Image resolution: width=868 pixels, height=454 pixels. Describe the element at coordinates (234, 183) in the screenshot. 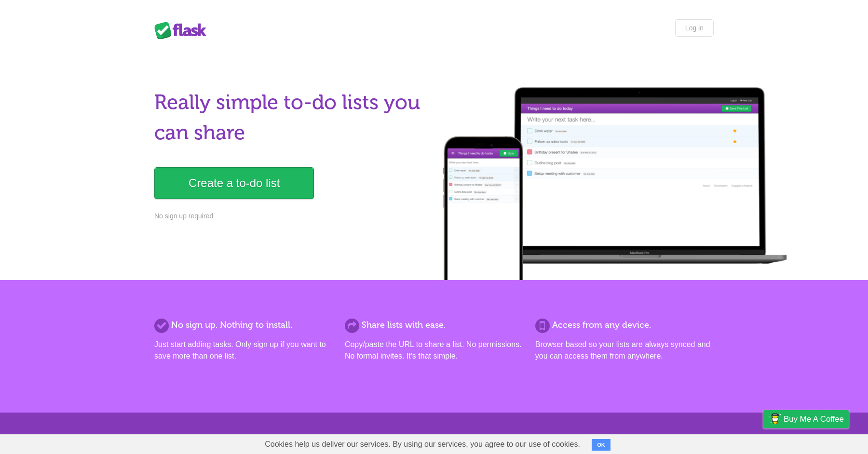

I see `a: Create a to-do list` at that location.